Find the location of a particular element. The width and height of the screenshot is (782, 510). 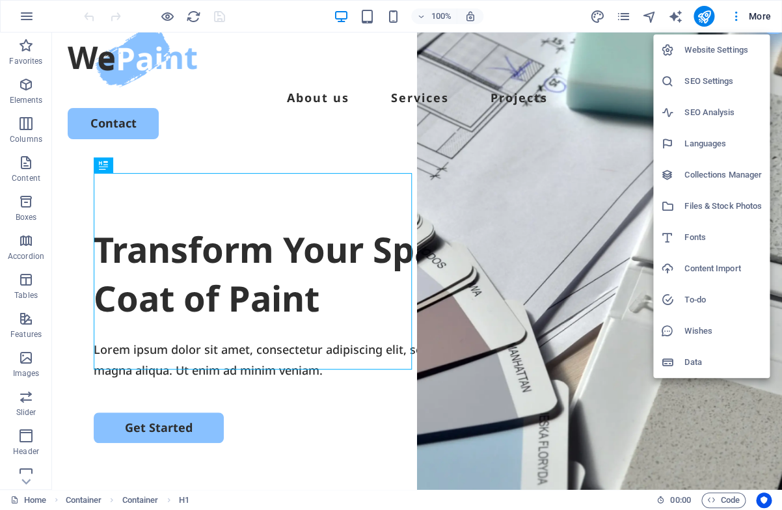

h6: Languages is located at coordinates (723, 144).